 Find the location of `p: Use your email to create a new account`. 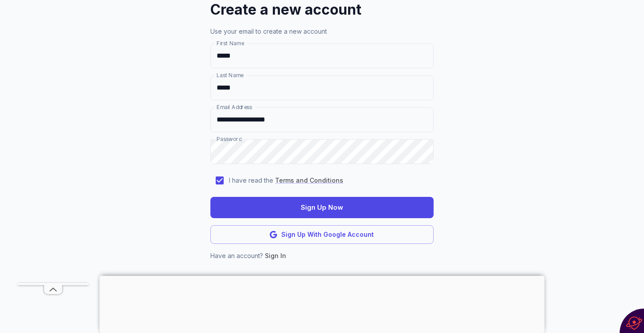

p: Use your email to create a new account is located at coordinates (322, 32).